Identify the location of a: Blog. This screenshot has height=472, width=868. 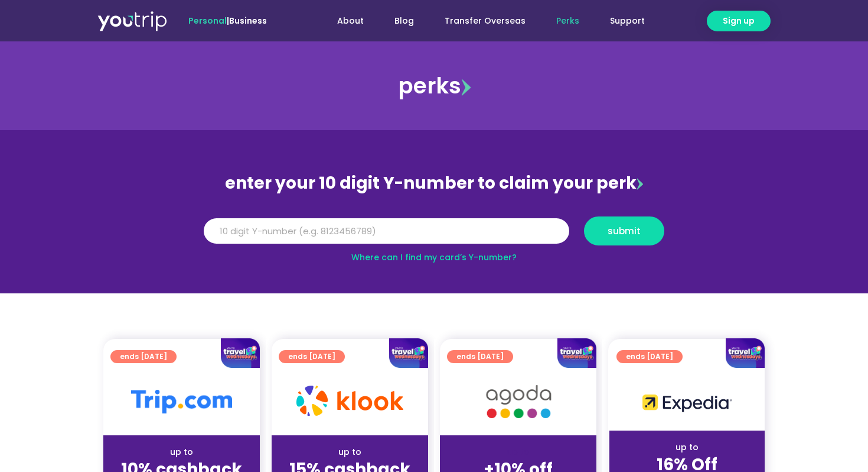
(404, 21).